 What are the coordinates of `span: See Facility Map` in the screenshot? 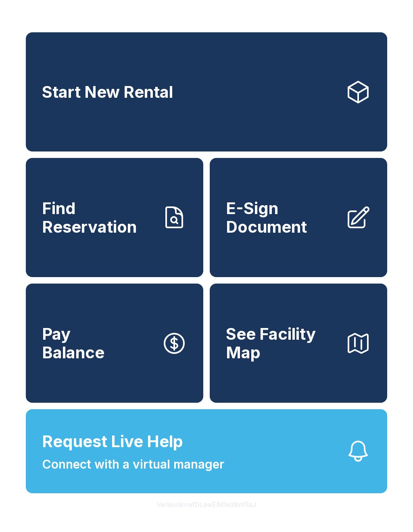 It's located at (282, 342).